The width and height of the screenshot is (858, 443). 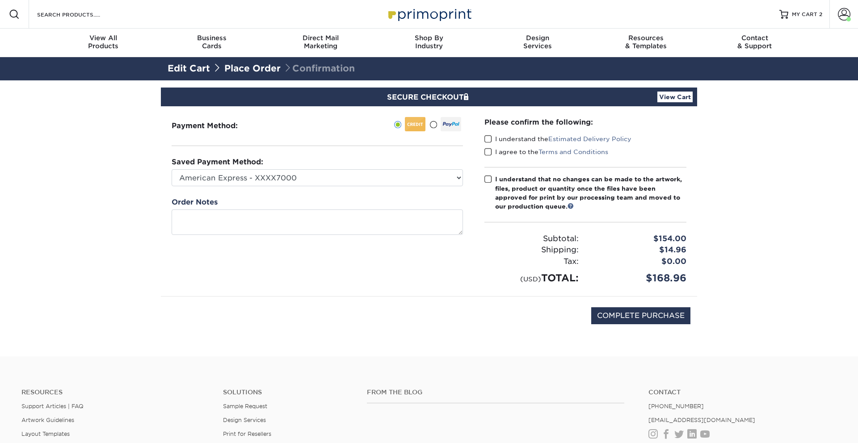 What do you see at coordinates (103, 42) in the screenshot?
I see `div: Products` at bounding box center [103, 42].